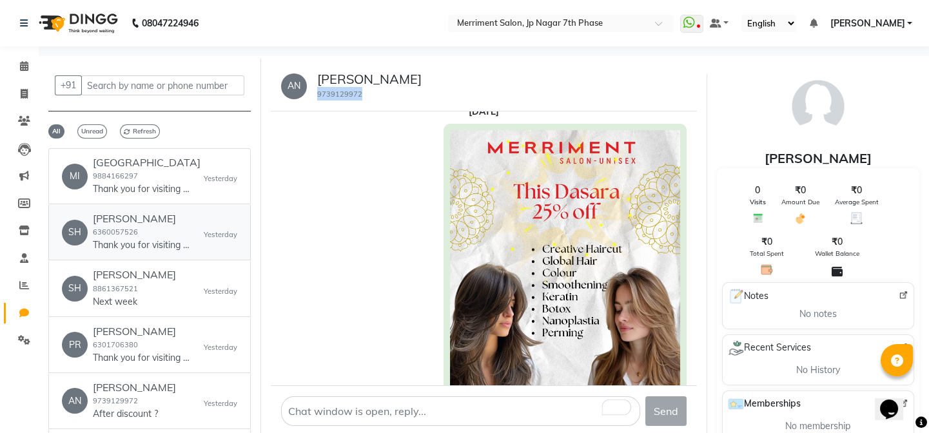 Image resolution: width=929 pixels, height=433 pixels. I want to click on small: 9884166297, so click(115, 176).